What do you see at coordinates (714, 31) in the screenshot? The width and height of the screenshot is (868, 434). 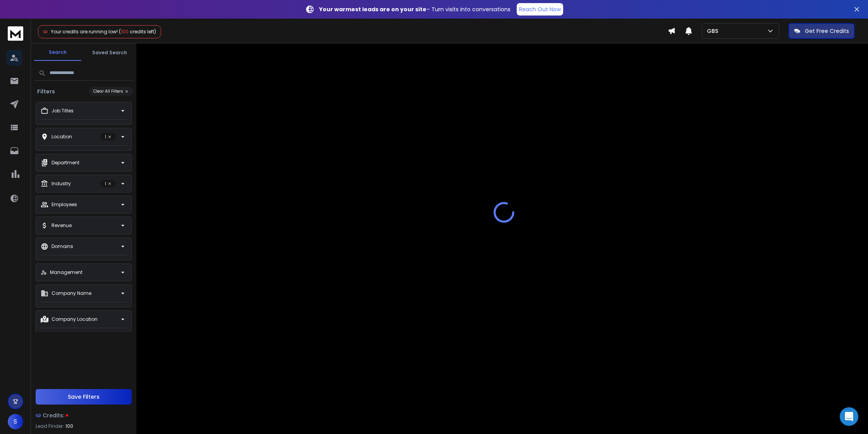 I see `p: GBS` at bounding box center [714, 31].